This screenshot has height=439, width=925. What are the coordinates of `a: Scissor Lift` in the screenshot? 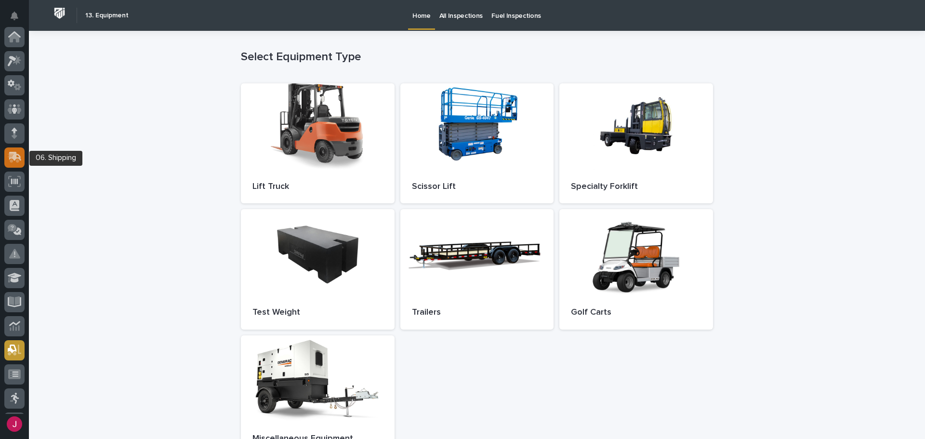 It's located at (477, 144).